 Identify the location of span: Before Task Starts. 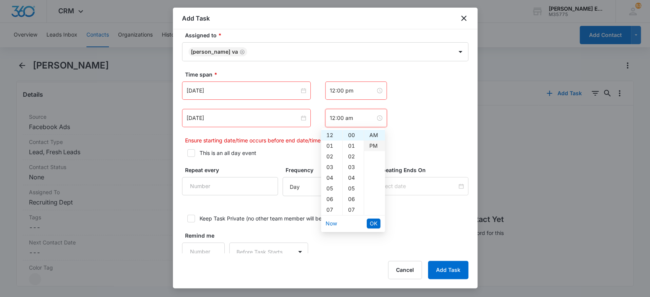
(335, 256).